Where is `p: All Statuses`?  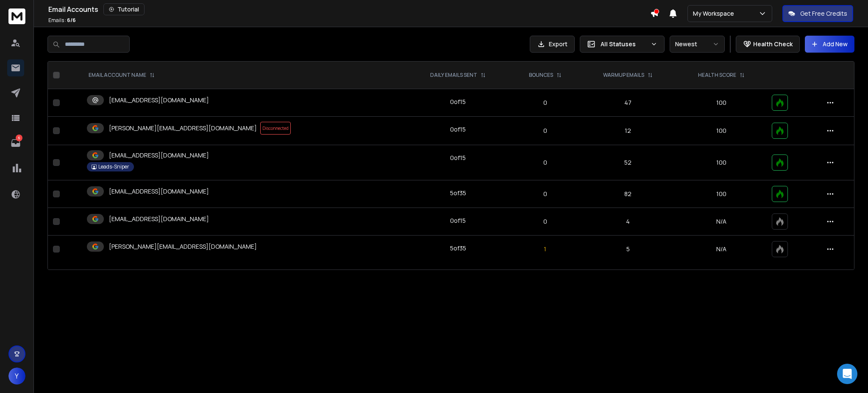 p: All Statuses is located at coordinates (624, 44).